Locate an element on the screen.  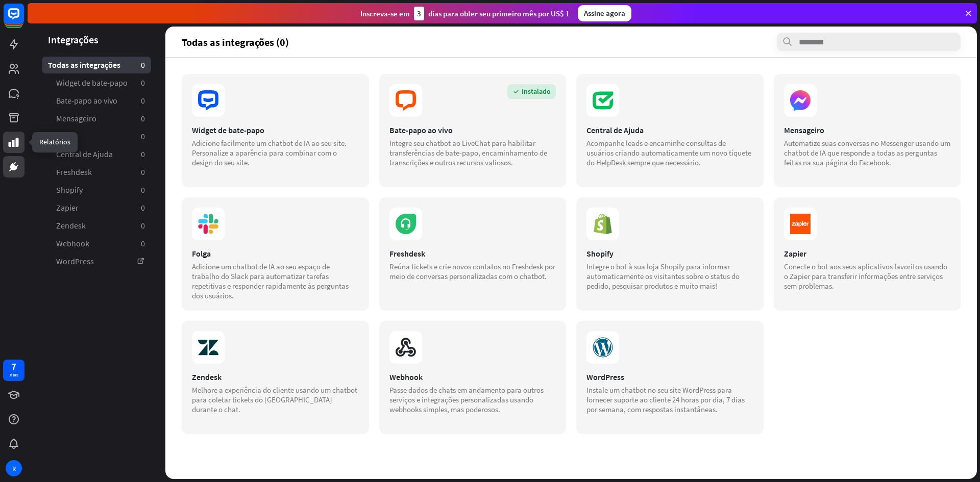
font: 3 is located at coordinates (419, 13).